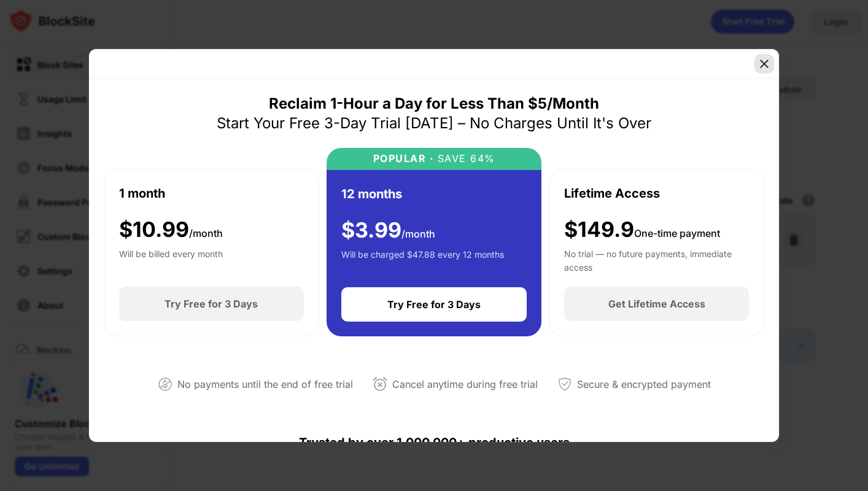 The width and height of the screenshot is (868, 491). I want to click on div: Get Lifetime Access, so click(657, 304).